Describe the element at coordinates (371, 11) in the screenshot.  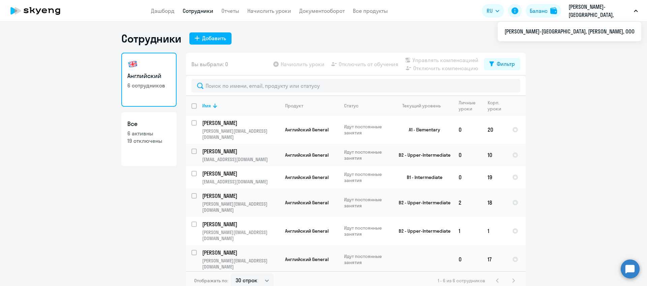
I see `a: Все продукты` at that location.